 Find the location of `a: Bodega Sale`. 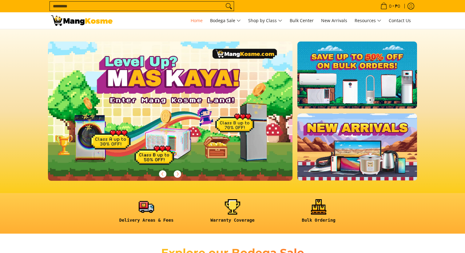

a: Bodega Sale is located at coordinates (226, 21).